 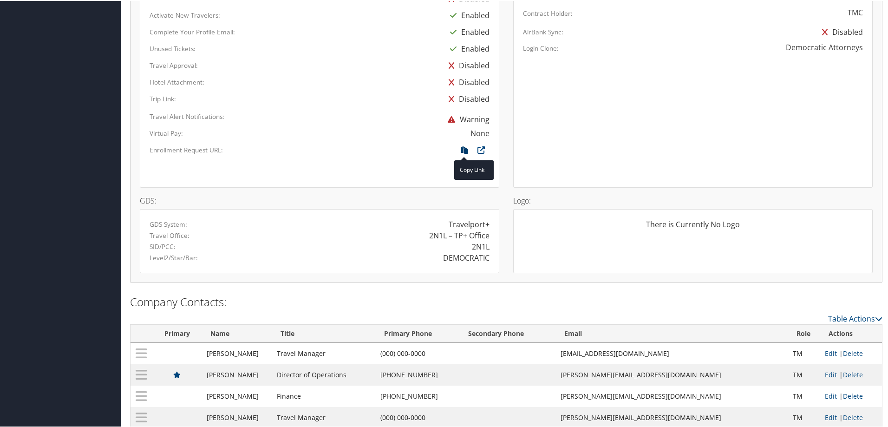 What do you see at coordinates (192, 31) in the screenshot?
I see `label: Complete Your Profile Email:` at bounding box center [192, 31].